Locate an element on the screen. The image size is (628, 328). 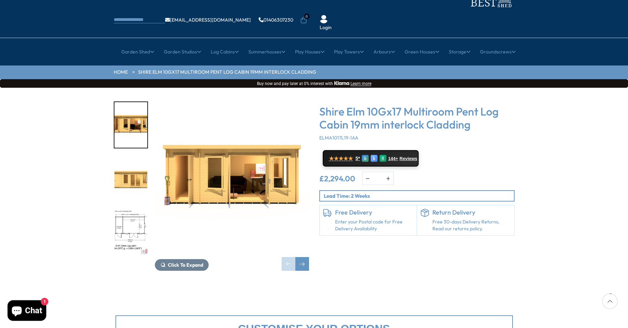
div: Next slide is located at coordinates (302, 264).